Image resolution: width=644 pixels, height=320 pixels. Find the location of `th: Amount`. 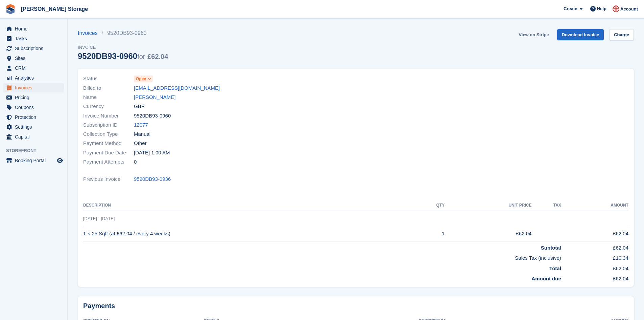

th: Amount is located at coordinates (595, 206).